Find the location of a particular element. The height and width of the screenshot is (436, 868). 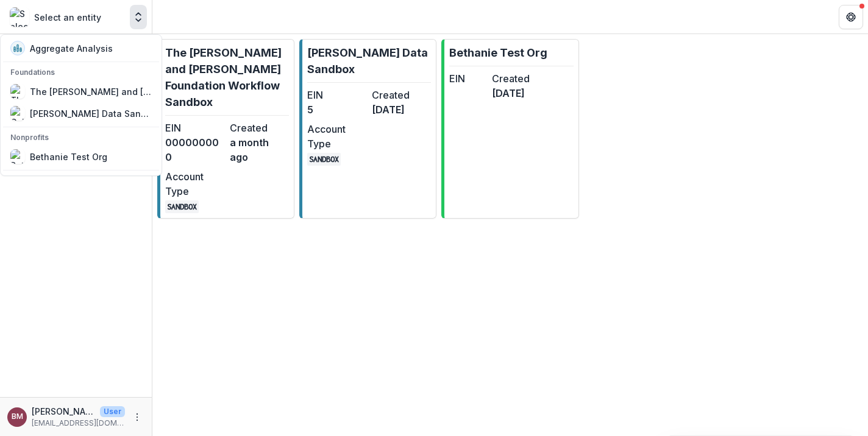

dd: a month ago is located at coordinates (259, 150).